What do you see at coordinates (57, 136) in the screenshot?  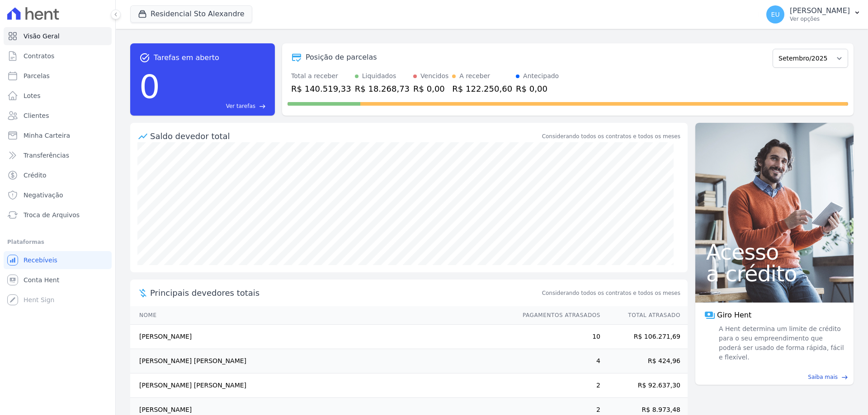 I see `a: Minha Carteira` at bounding box center [57, 136].